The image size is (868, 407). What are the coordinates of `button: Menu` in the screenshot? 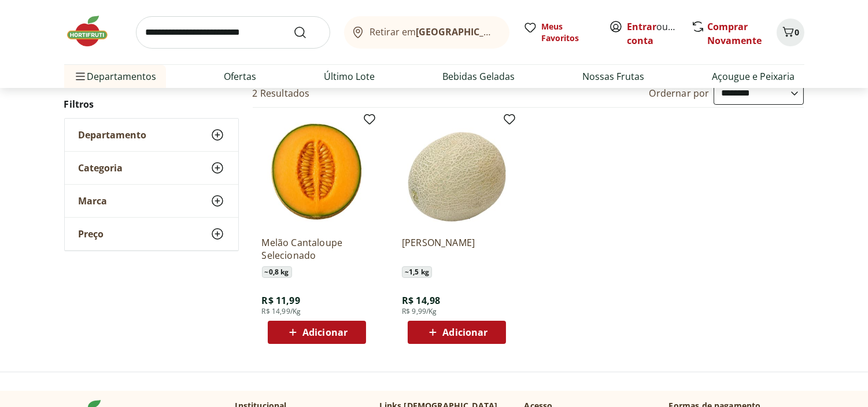 It's located at (81, 76).